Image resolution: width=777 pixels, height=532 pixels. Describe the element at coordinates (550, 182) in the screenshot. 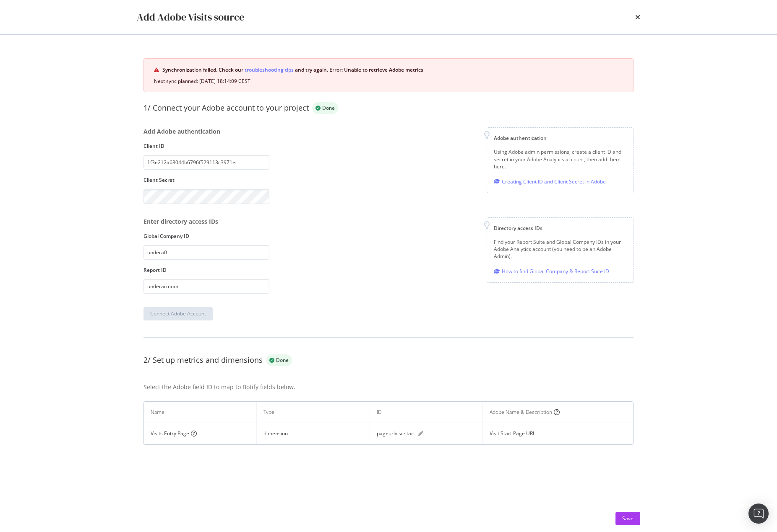

I see `div: Creating Client ID and Client Secret in Adobe` at that location.